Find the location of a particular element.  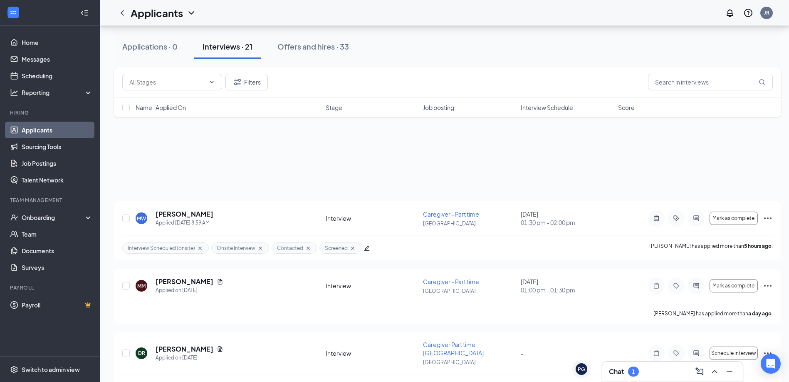

span: Score is located at coordinates (627, 107).